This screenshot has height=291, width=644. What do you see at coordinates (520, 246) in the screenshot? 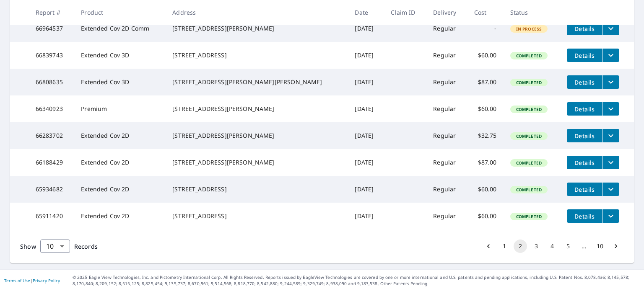
I see `button: page 2` at bounding box center [520, 246].